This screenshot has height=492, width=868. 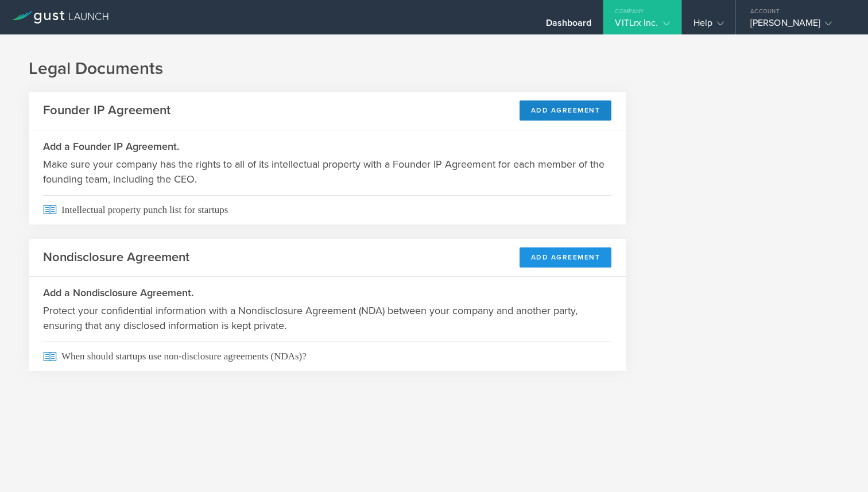 What do you see at coordinates (327, 356) in the screenshot?
I see `span: When should startups use non-disclosure agreements (NDAs)?` at bounding box center [327, 356].